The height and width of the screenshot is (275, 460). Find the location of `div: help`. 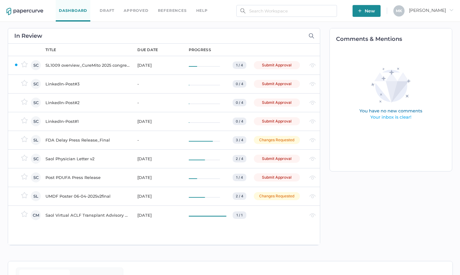

div: help is located at coordinates (202, 11).